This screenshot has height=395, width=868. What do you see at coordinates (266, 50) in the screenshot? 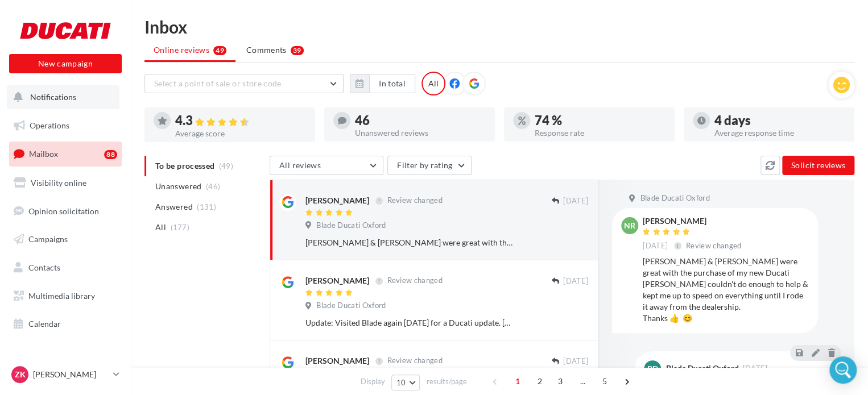
I see `span: Comments` at bounding box center [266, 50].